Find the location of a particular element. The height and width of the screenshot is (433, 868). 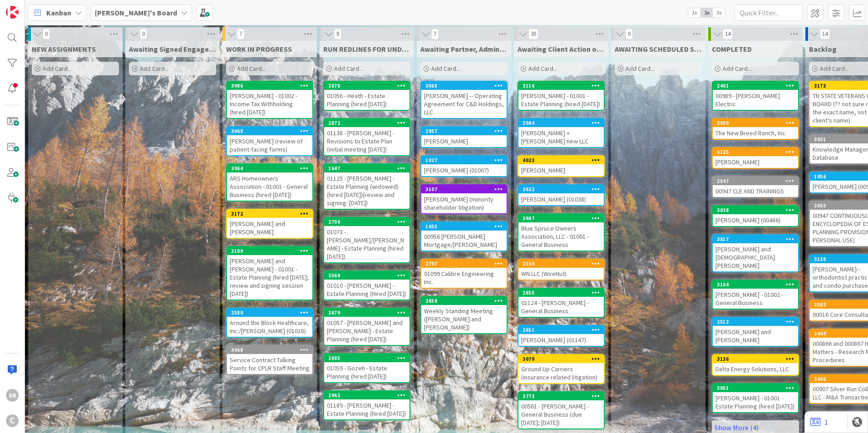

div: Delta Energy Solutions, LLC is located at coordinates (755, 369).